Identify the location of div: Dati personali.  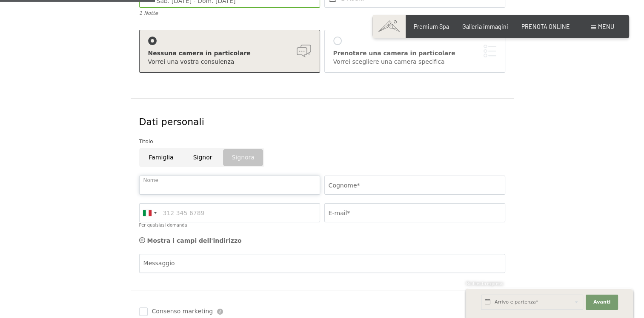
(322, 122).